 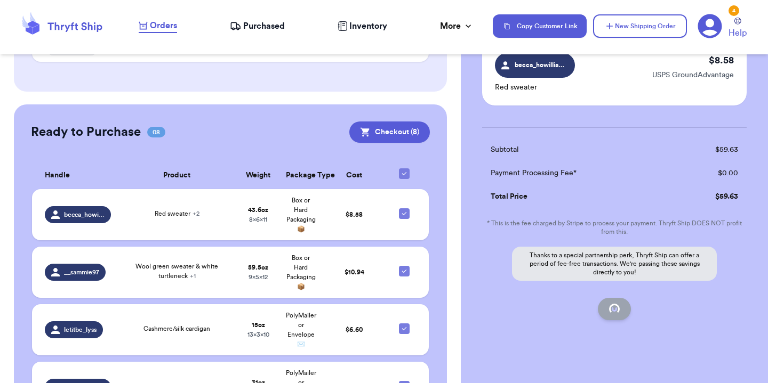 I want to click on button: Checkout (8), so click(x=389, y=132).